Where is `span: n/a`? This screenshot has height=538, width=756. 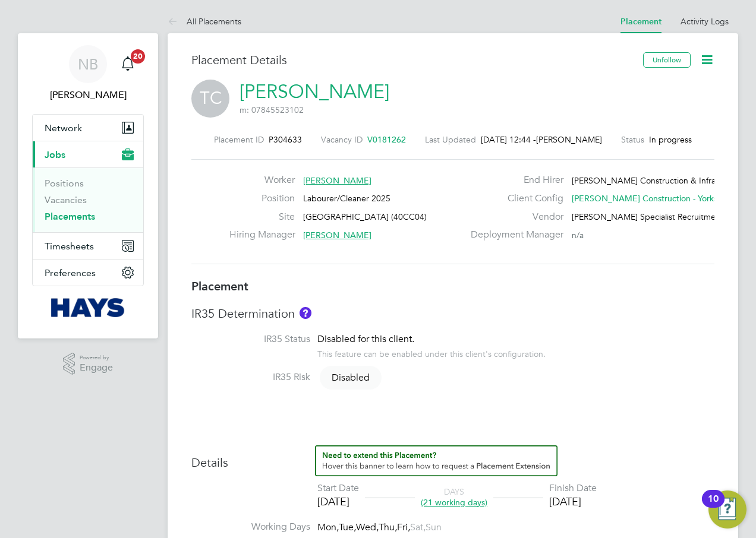 span: n/a is located at coordinates (578, 236).